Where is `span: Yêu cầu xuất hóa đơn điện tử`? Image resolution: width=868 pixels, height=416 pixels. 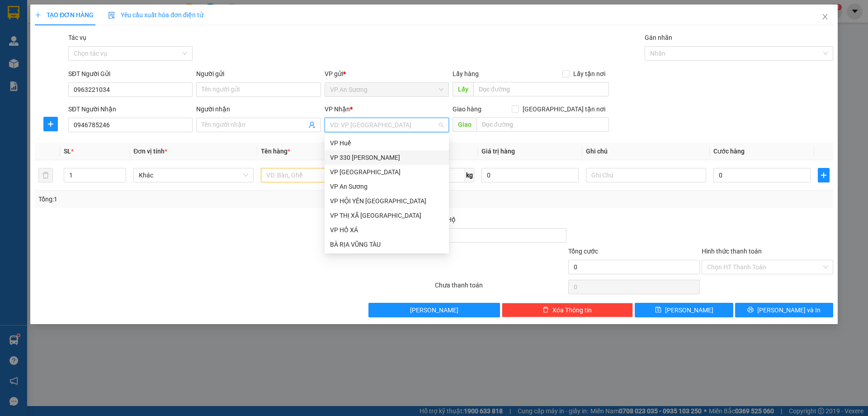 span: Yêu cầu xuất hóa đơn điện tử is located at coordinates (156, 15).